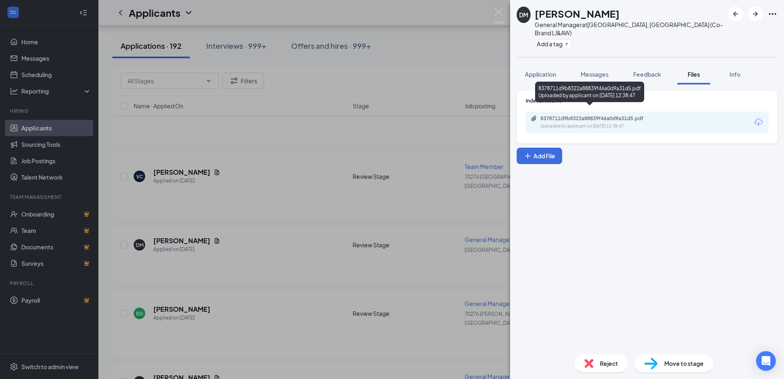  I want to click on svg: ArrowLeftNew, so click(736, 14).